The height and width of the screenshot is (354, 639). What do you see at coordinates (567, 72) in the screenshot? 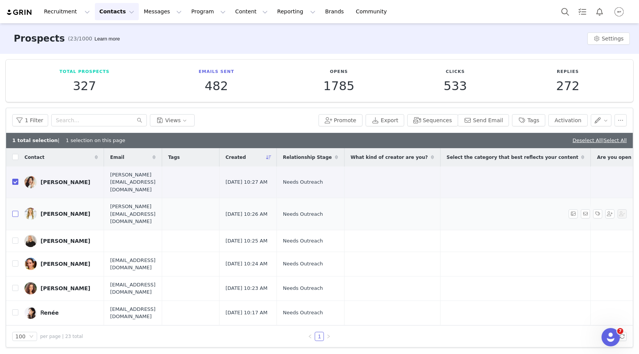
I see `p: Replies` at bounding box center [567, 72].